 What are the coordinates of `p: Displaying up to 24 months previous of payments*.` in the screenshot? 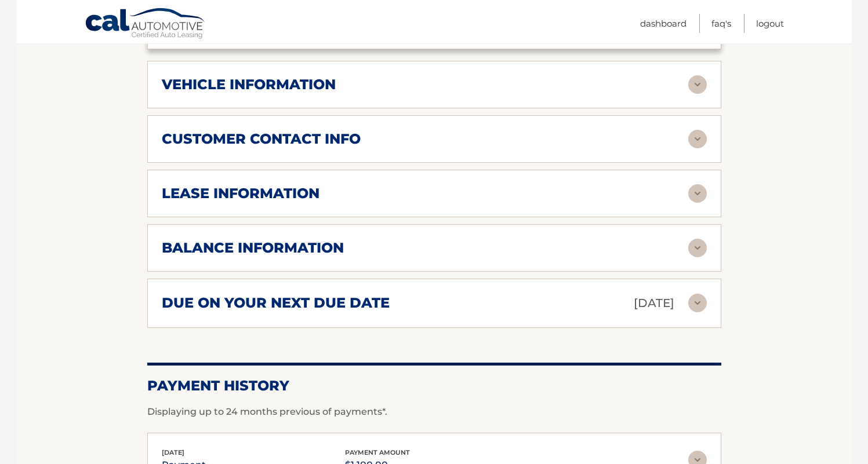 It's located at (435, 412).